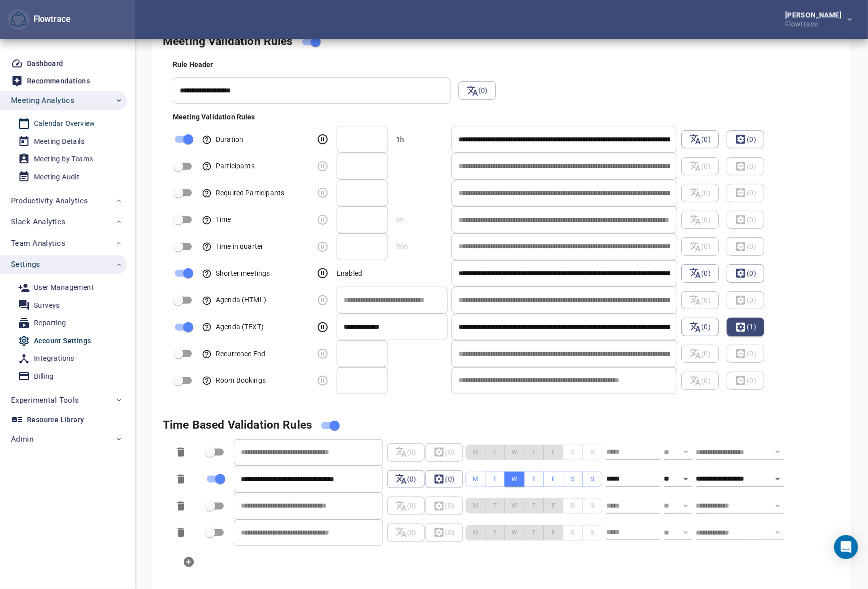 This screenshot has height=589, width=868. Describe the element at coordinates (38, 222) in the screenshot. I see `span: Slack Analytics` at that location.